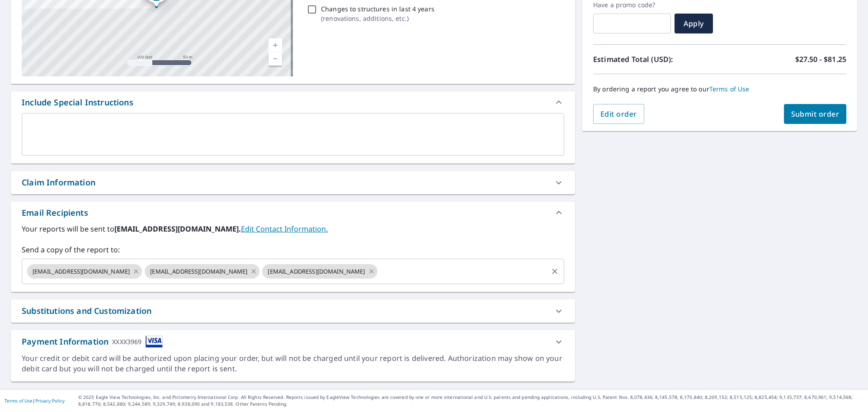 This screenshot has width=868, height=412. Describe the element at coordinates (378, 18) in the screenshot. I see `p: ( renovations, additions, etc. )` at that location.